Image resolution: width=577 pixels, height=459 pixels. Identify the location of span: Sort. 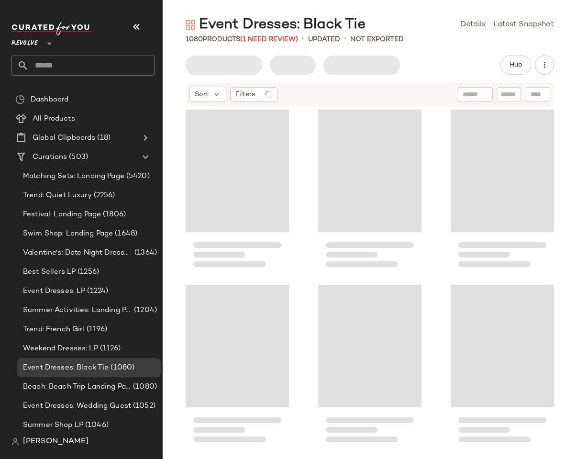
(202, 94).